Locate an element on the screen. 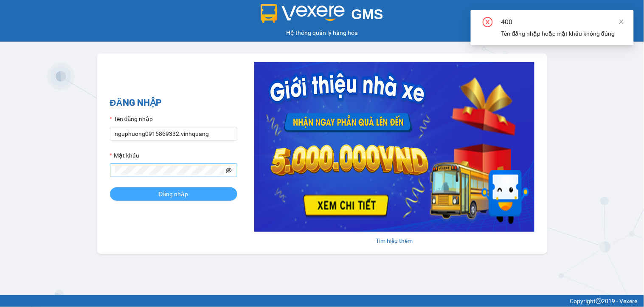  div: 400 is located at coordinates (563, 22).